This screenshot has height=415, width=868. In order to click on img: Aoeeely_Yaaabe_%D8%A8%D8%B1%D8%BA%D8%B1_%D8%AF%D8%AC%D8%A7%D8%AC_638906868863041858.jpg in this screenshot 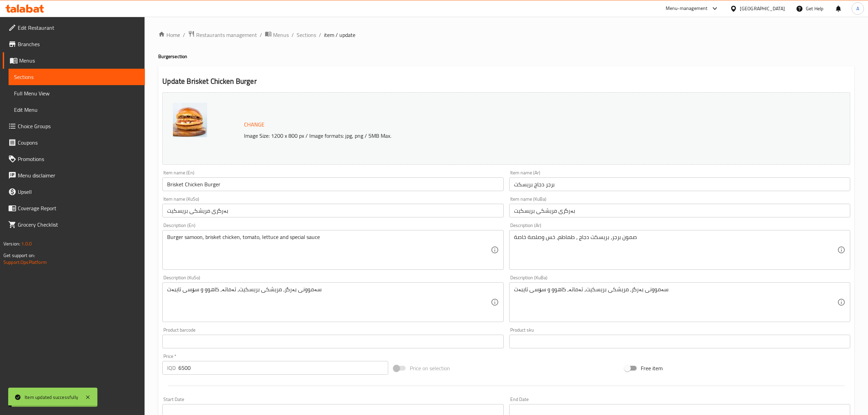, I will do `click(190, 120)`.